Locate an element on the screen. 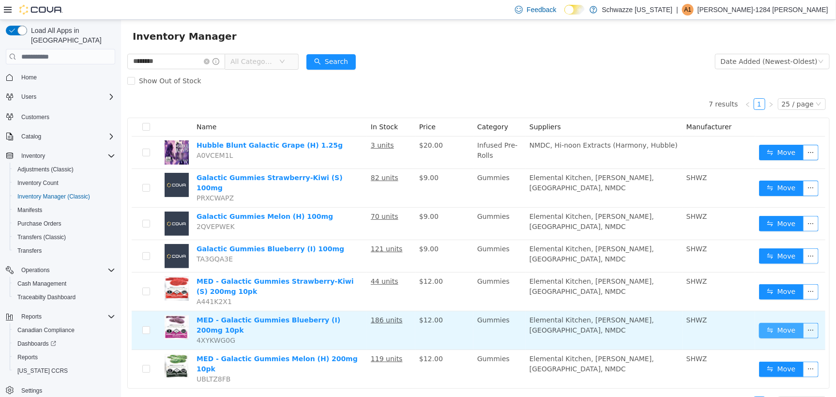  a: Adjustments (Classic) is located at coordinates (46, 170).